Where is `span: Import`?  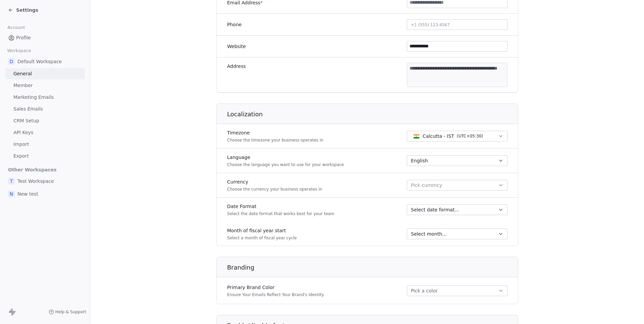 span: Import is located at coordinates (21, 144).